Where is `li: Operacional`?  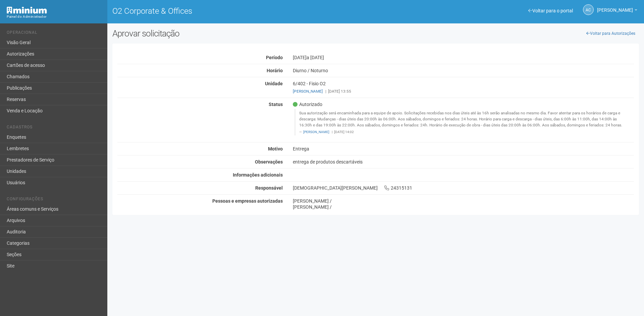 li: Operacional is located at coordinates (54, 33).